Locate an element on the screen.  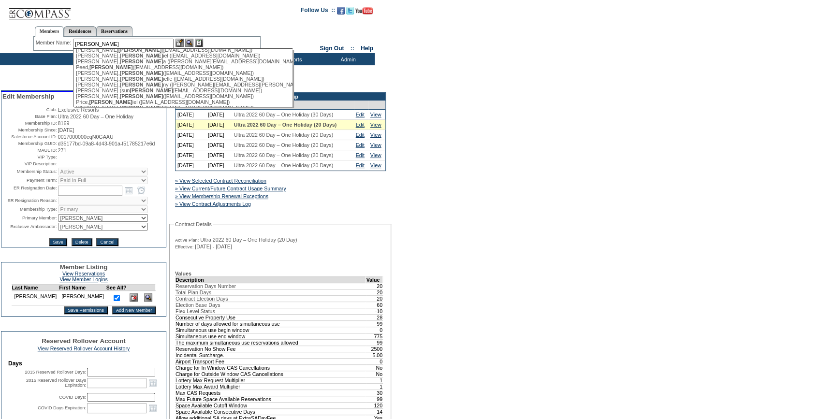
span: Total Plan Days is located at coordinates (193, 292).